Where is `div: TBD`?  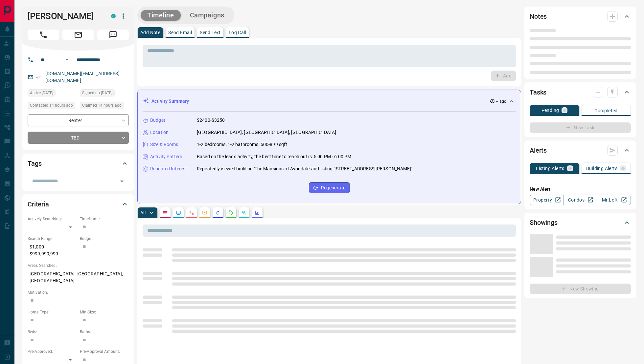
div: TBD is located at coordinates (78, 138).